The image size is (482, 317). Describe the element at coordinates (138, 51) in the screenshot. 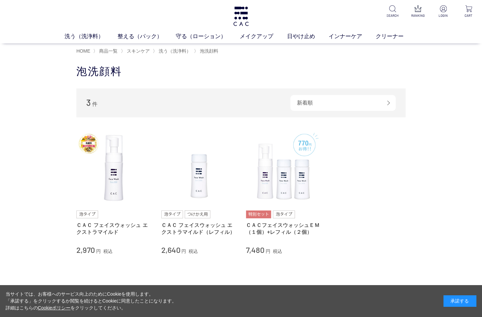

I see `a: スキンケア` at that location.